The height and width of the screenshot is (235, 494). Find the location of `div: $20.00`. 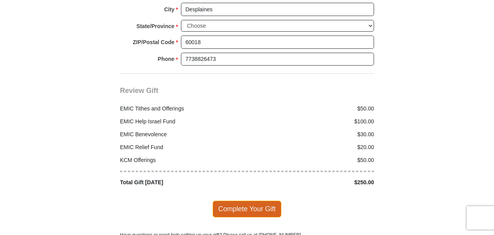

div: $20.00 is located at coordinates (313, 147).